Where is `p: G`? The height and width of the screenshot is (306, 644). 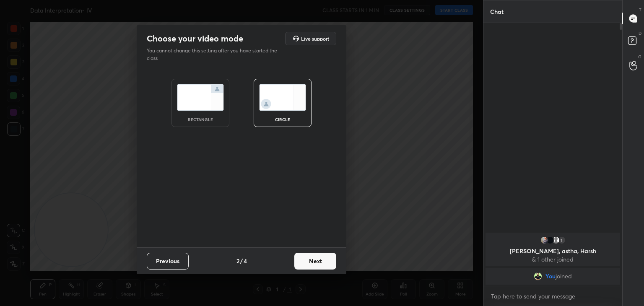
p: G is located at coordinates (640, 57).